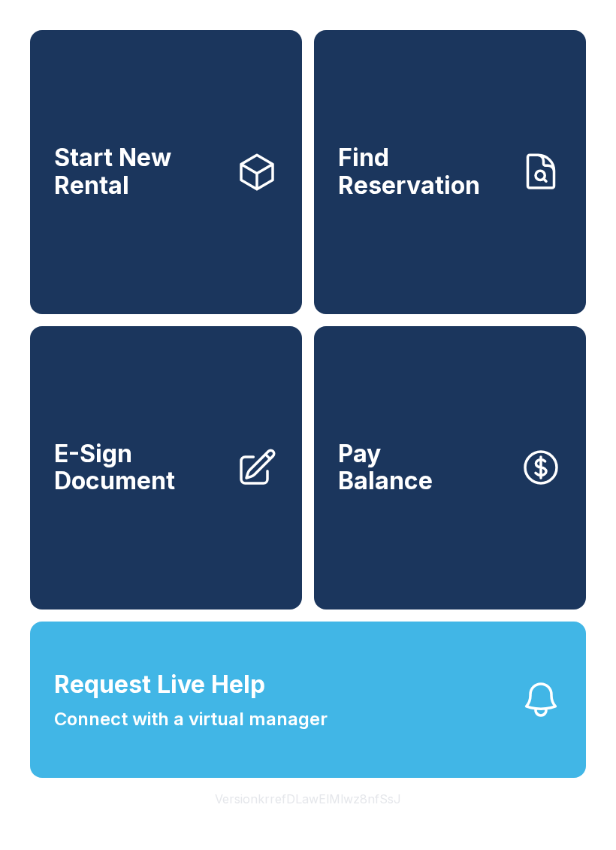  What do you see at coordinates (450, 172) in the screenshot?
I see `a: Find Reservation` at bounding box center [450, 172].